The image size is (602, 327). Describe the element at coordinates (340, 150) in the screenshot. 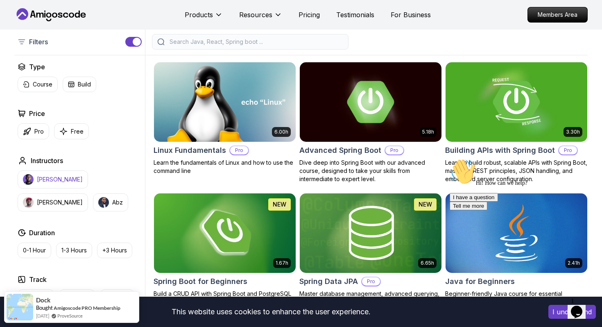

I see `h2: Advanced Spring Boot` at that location.